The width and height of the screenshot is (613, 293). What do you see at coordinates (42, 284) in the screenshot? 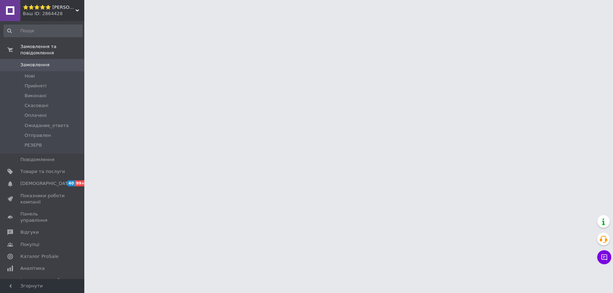
I see `span: Інструменти веб-майстра та SEO` at bounding box center [42, 284].